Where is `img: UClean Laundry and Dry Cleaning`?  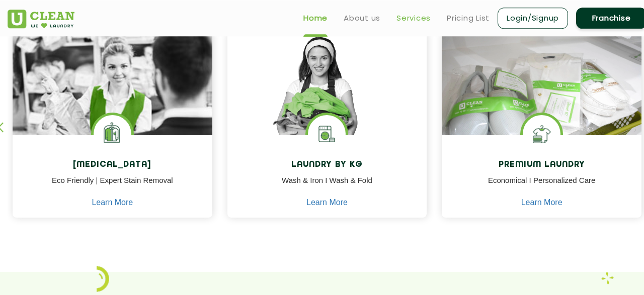
img: UClean Laundry and Dry Cleaning is located at coordinates (41, 19).